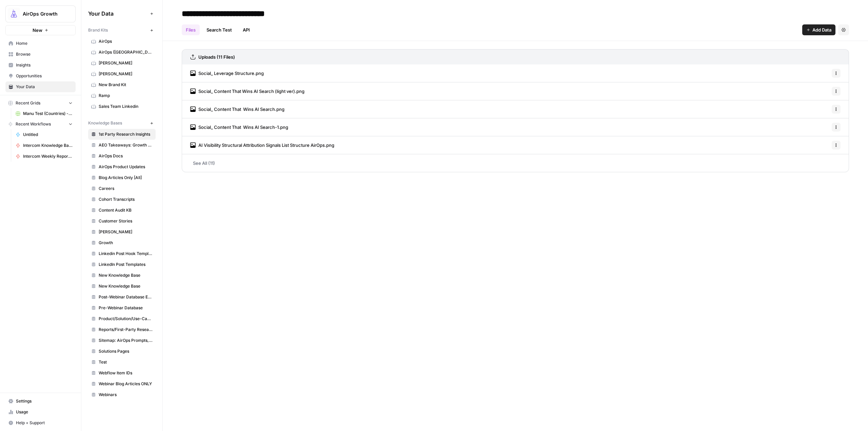 This screenshot has height=431, width=868. What do you see at coordinates (121, 134) in the screenshot?
I see `a: 1st Party Research Insights` at bounding box center [121, 134].